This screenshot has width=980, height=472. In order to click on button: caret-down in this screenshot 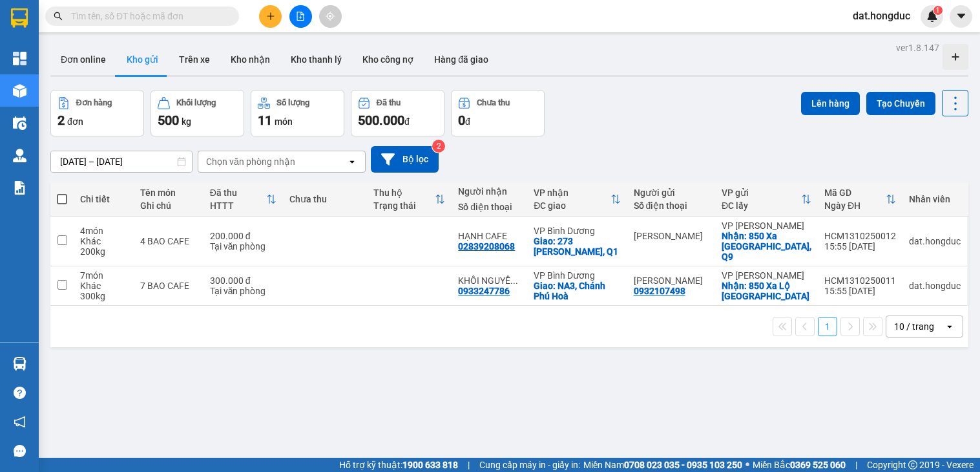, I will do `click(961, 16)`.